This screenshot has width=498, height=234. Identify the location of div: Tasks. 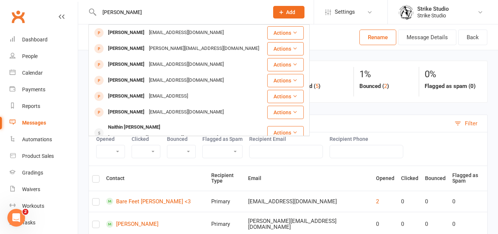
(29, 222).